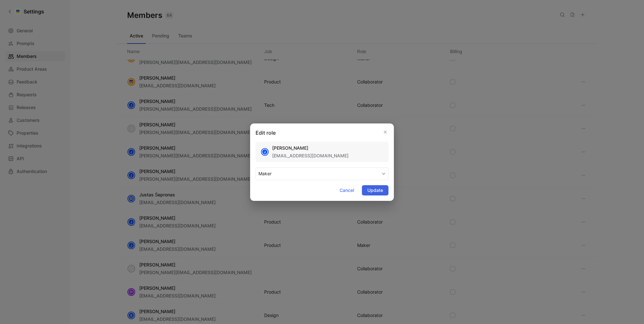 The width and height of the screenshot is (644, 324). I want to click on h2: Edit role, so click(265, 132).